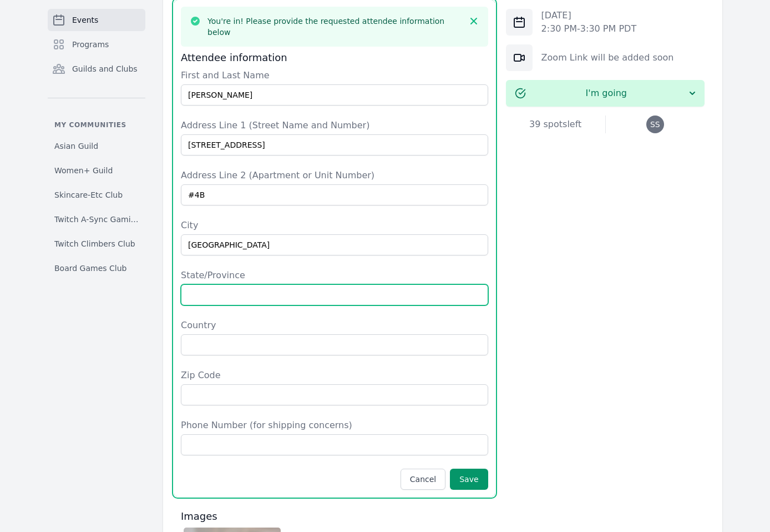  What do you see at coordinates (335, 325) in the screenshot?
I see `label: Country` at bounding box center [335, 325].